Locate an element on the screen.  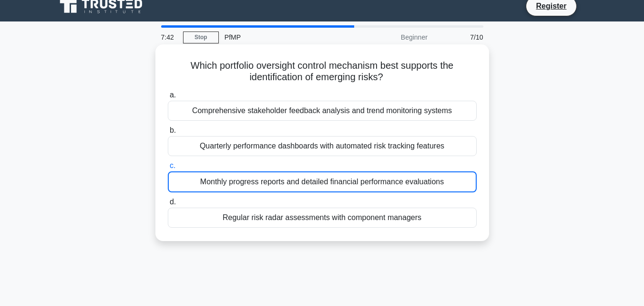
span: c. is located at coordinates (172, 165).